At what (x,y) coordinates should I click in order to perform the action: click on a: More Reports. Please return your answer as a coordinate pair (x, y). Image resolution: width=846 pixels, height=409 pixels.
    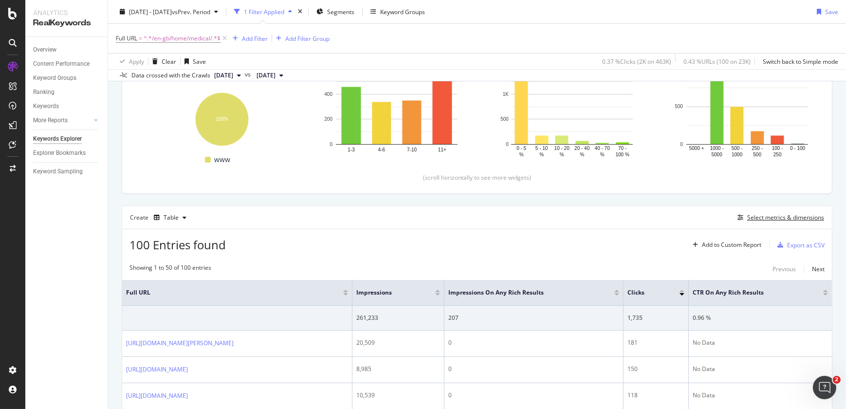
    Looking at the image, I should click on (62, 120).